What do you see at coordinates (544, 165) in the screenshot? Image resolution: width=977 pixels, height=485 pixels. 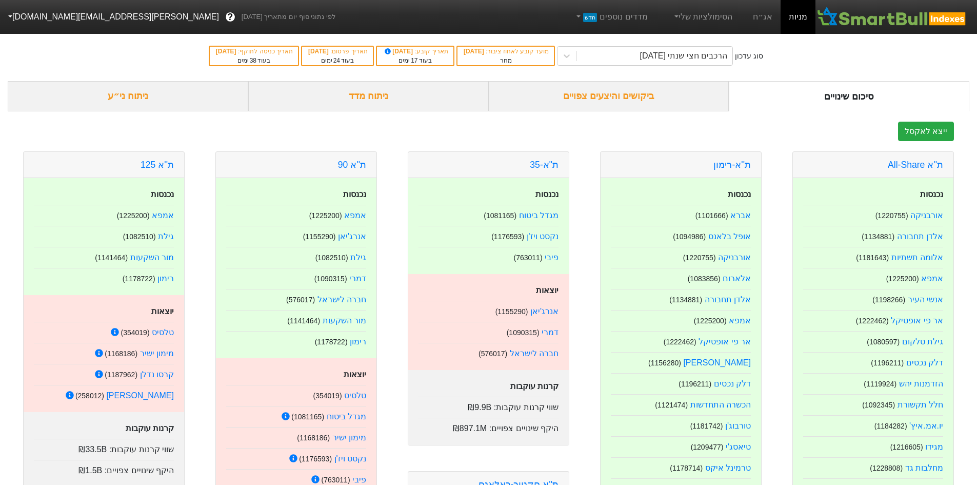 I see `a: ת"א-35` at bounding box center [544, 165].